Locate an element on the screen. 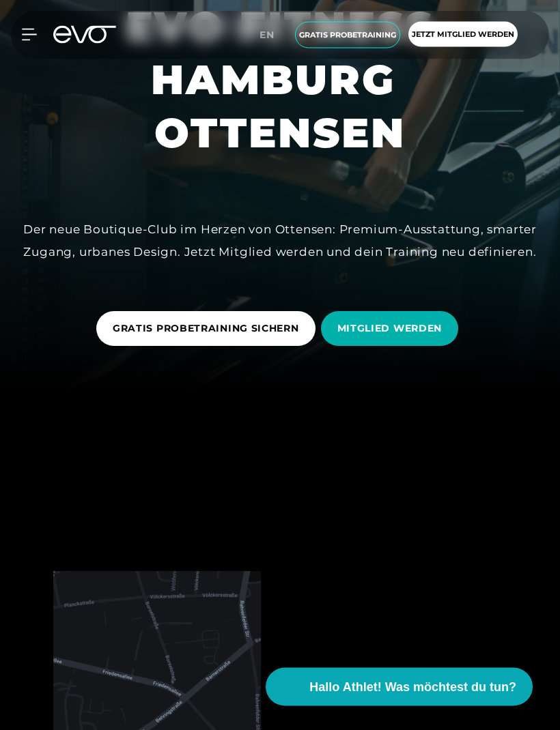 The image size is (560, 730). span: Jetzt Mitglied werden is located at coordinates (463, 35).